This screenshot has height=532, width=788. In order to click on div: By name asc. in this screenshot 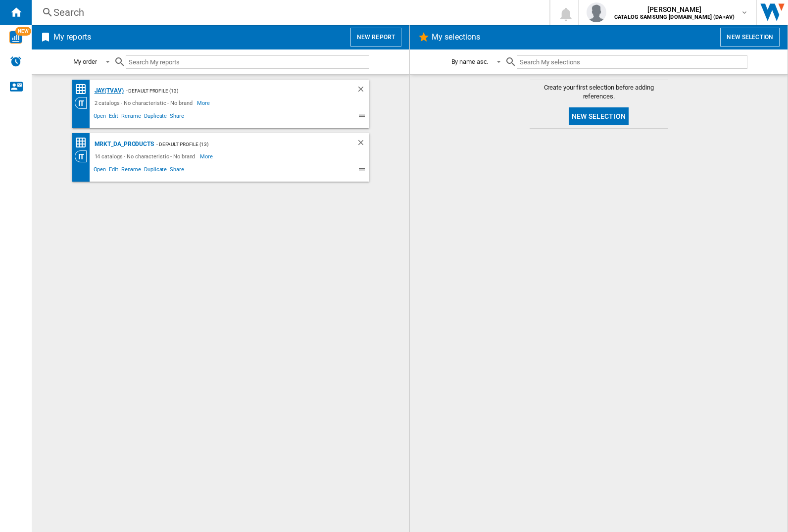, I will do `click(469, 62)`.